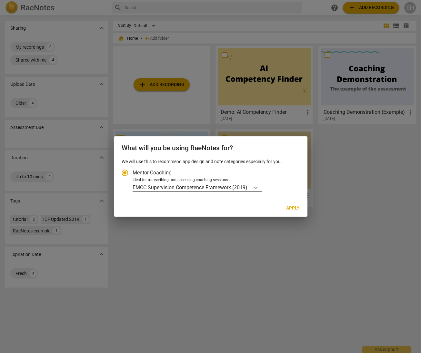 This screenshot has width=421, height=353. What do you see at coordinates (211, 162) in the screenshot?
I see `p: We will use this to recommend app design and note categories especially for you.` at bounding box center [211, 162].